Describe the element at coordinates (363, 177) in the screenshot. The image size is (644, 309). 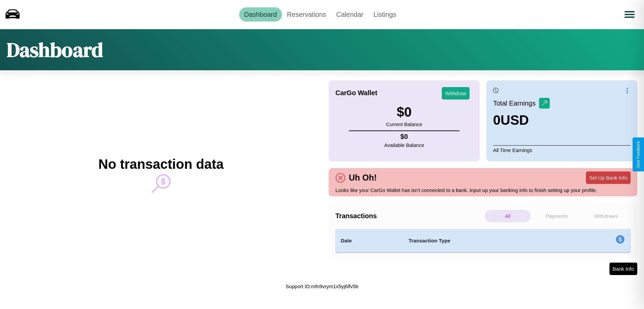
I see `h4: Uh Oh!` at that location.